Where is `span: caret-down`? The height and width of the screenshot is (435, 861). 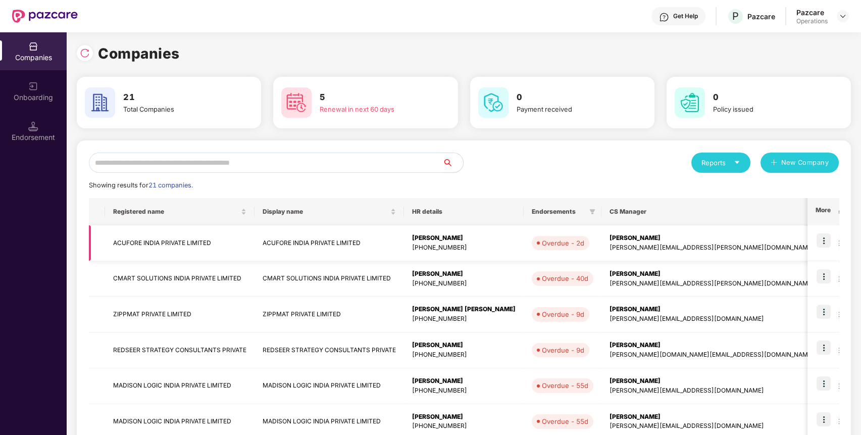
span: caret-down is located at coordinates (737, 162).